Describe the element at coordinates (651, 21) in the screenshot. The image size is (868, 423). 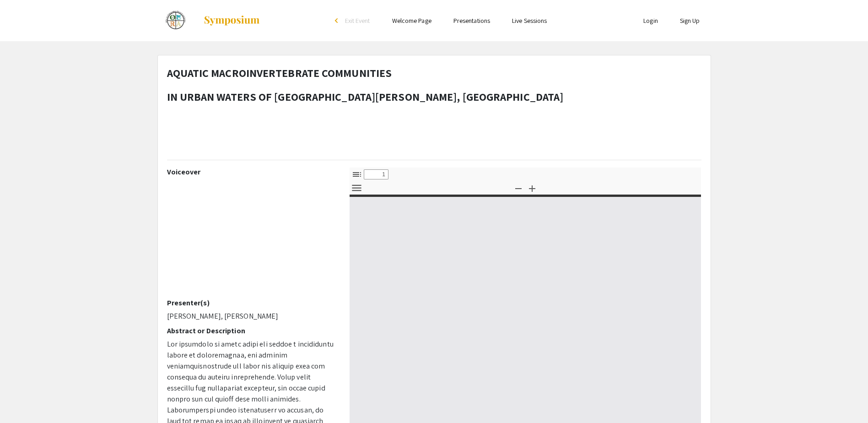
I see `a: Login` at that location.